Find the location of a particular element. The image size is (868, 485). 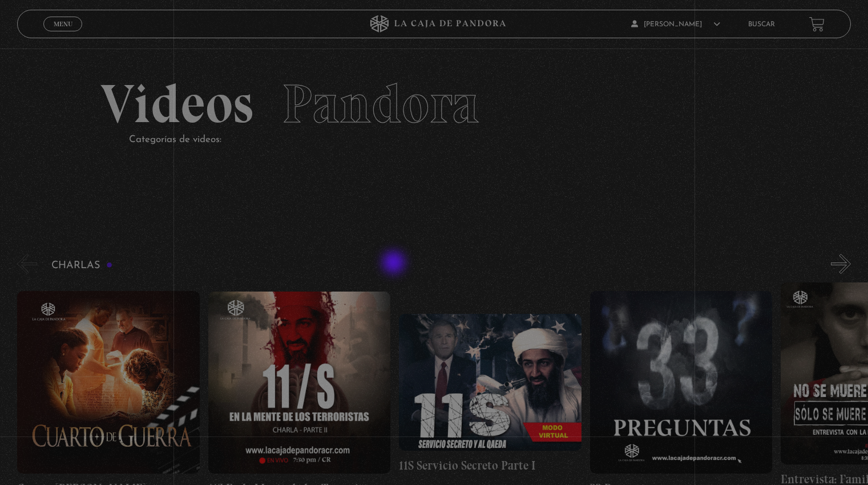

a: Buscar is located at coordinates (761, 24).